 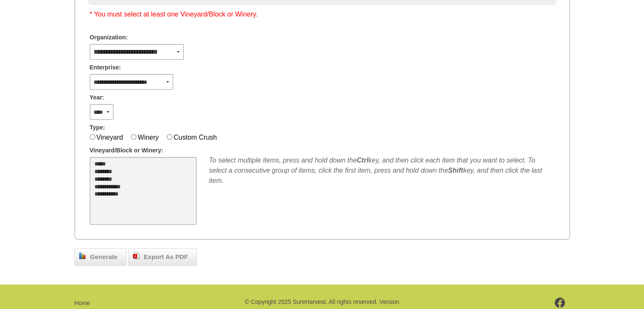 I want to click on img: doc_pdf.png, so click(x=136, y=256).